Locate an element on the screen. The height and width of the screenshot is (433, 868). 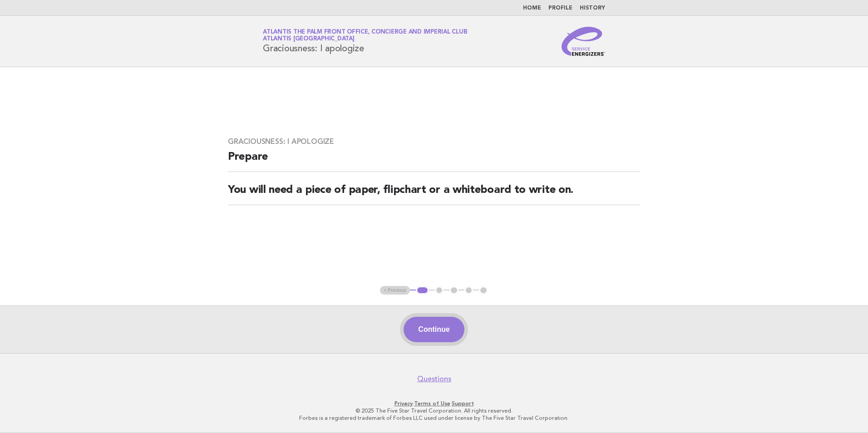
button: 1 is located at coordinates (422, 291).